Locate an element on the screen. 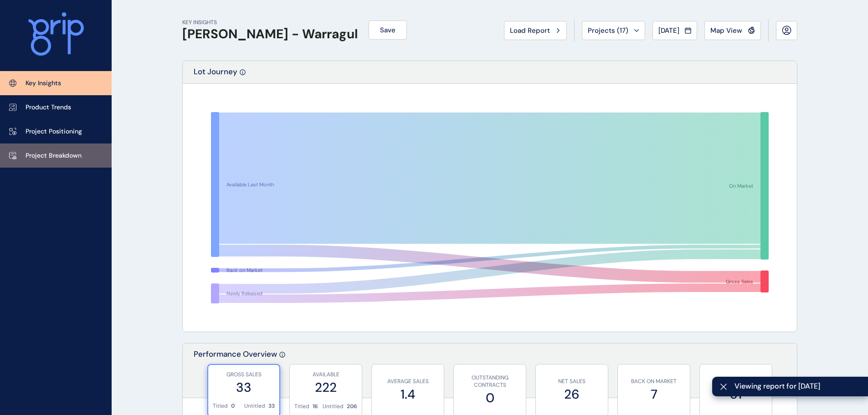  p: NEWLY RELEASED is located at coordinates (736, 381).